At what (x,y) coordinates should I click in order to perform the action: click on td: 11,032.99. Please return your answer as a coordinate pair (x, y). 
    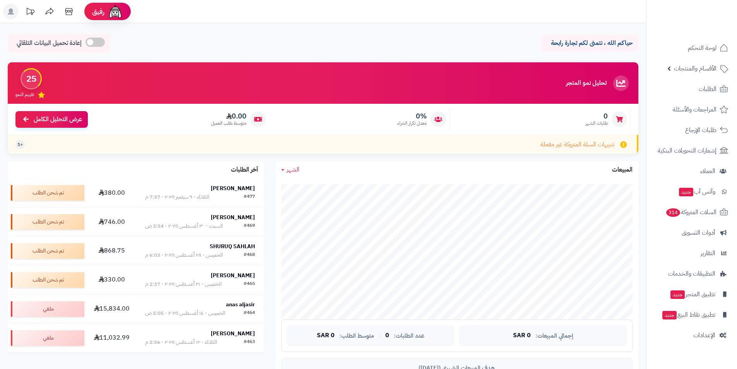
    Looking at the image, I should click on (112, 338).